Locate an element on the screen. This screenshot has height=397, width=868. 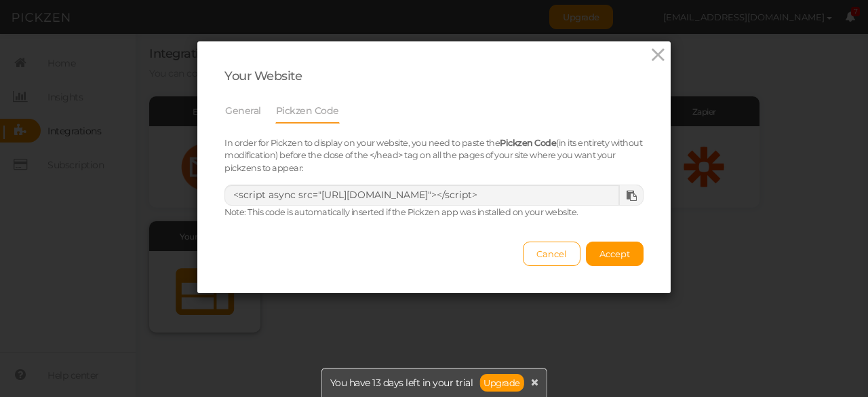
a: Pickzen Code is located at coordinates (307, 111).